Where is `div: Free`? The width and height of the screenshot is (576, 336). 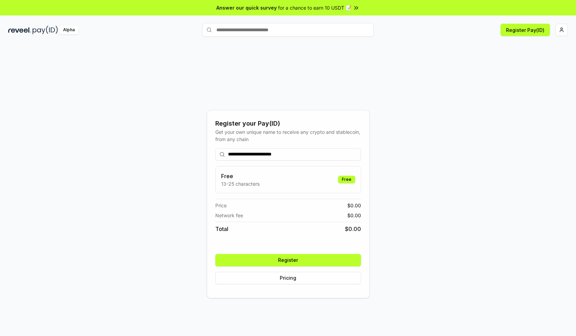
div: Free is located at coordinates (347, 179).